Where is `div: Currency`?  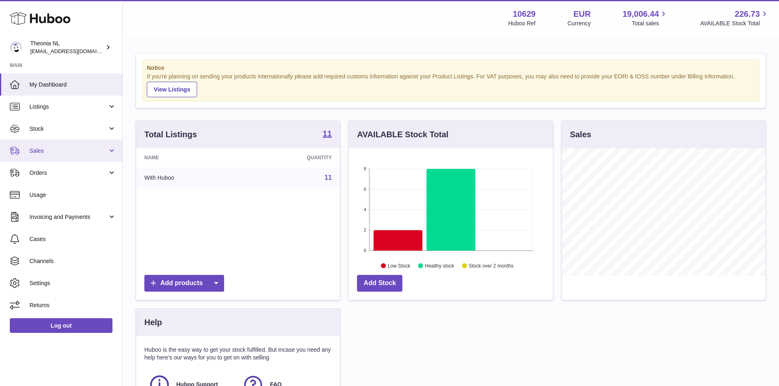
div: Currency is located at coordinates (579, 23).